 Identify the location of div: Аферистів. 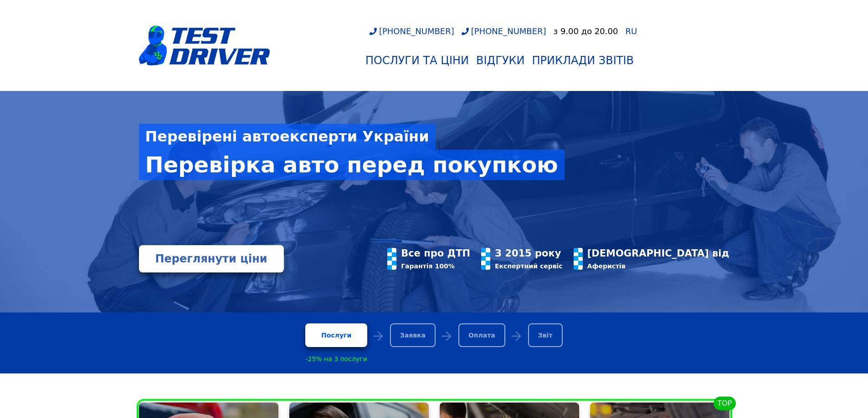
(658, 267).